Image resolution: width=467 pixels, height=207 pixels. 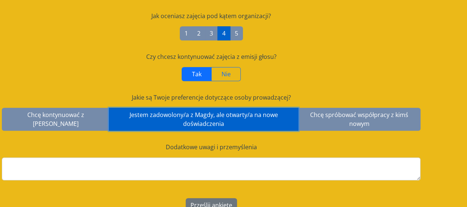 I want to click on label: Jestem zadowolony/a z Magdy, ale otwarty/a na nowe doświadczenia, so click(x=204, y=119).